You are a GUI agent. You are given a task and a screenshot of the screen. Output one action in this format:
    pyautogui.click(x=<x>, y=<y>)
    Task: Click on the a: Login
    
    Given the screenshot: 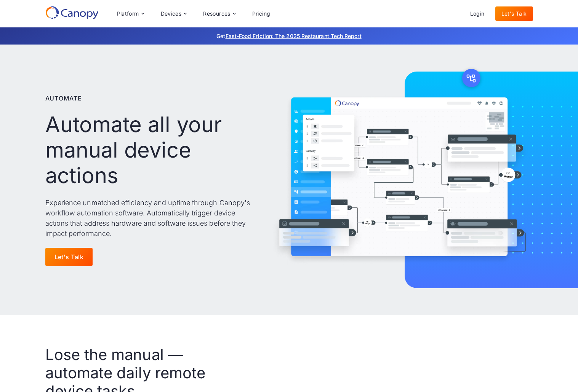 What is the action you would take?
    pyautogui.click(x=477, y=14)
    